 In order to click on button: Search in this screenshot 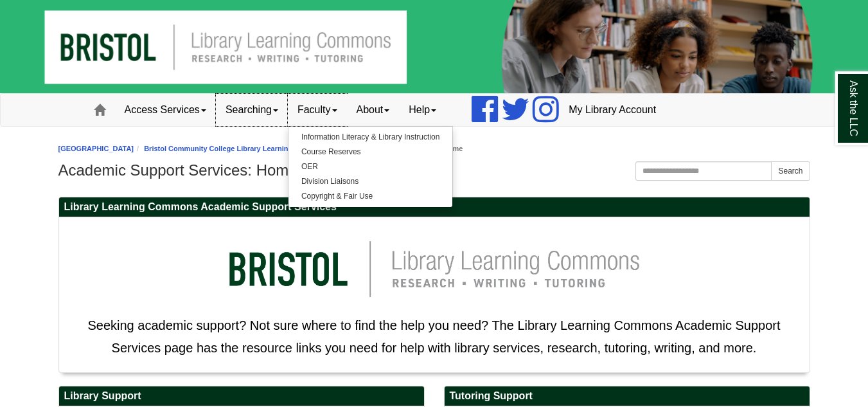, I will do `click(790, 171)`.